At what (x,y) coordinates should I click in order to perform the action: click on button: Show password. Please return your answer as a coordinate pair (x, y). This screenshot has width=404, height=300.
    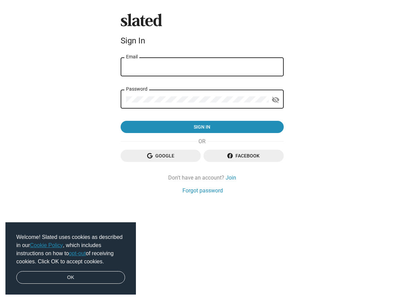
    Looking at the image, I should click on (275, 100).